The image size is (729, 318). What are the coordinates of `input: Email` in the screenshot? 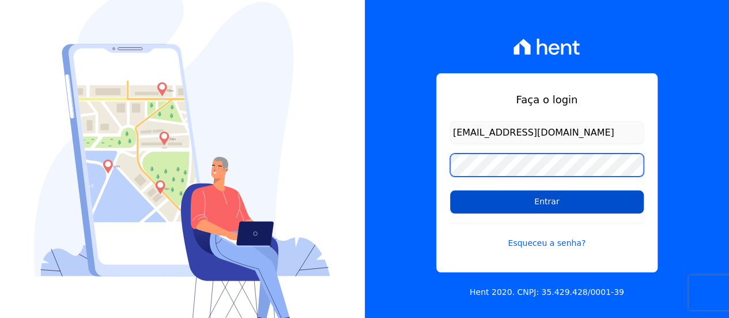 It's located at (547, 133).